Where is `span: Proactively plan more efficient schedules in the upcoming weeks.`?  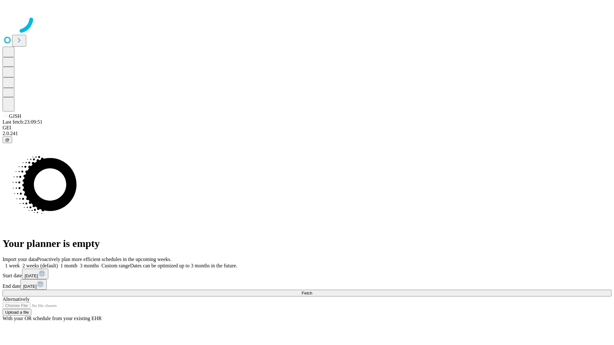
span: Proactively plan more efficient schedules in the upcoming weeks. is located at coordinates (104, 259).